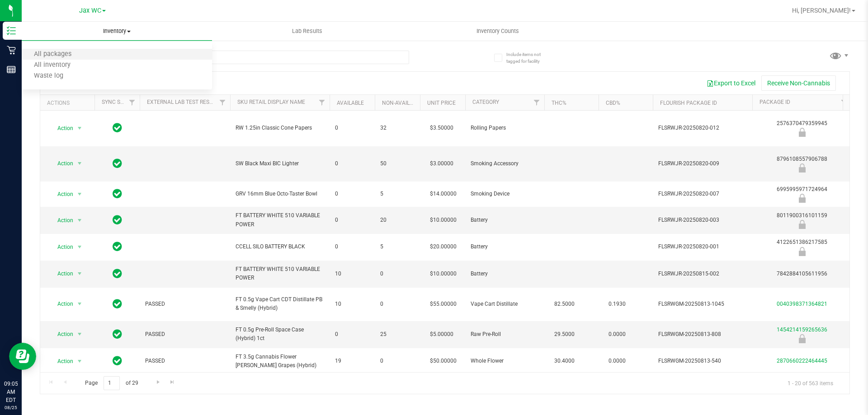 The image size is (868, 415). Describe the element at coordinates (272, 102) in the screenshot. I see `a: Sku Retail Display Name` at that location.